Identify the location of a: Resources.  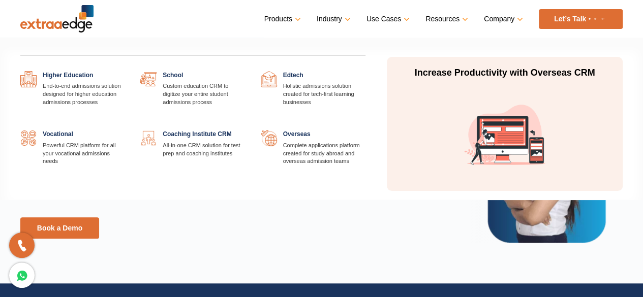
(445, 19).